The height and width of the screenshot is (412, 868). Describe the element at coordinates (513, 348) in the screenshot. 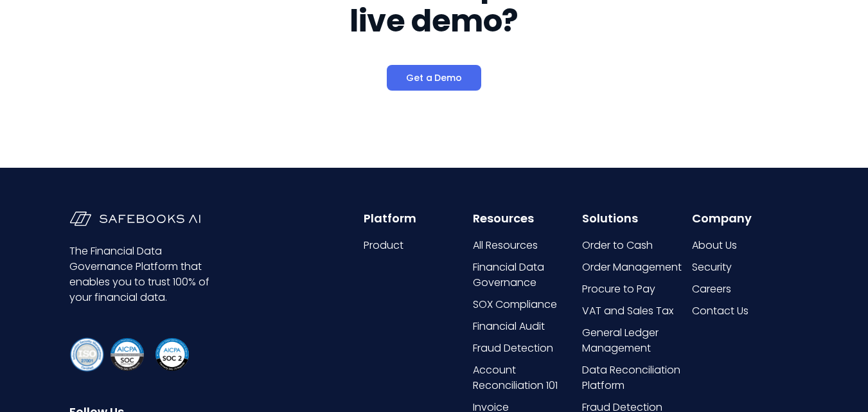

I see `span: Fraud Detection` at that location.